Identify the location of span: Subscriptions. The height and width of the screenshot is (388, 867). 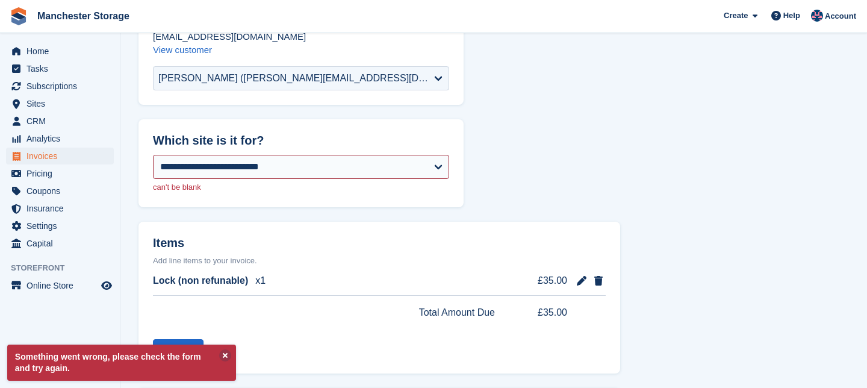
(63, 86).